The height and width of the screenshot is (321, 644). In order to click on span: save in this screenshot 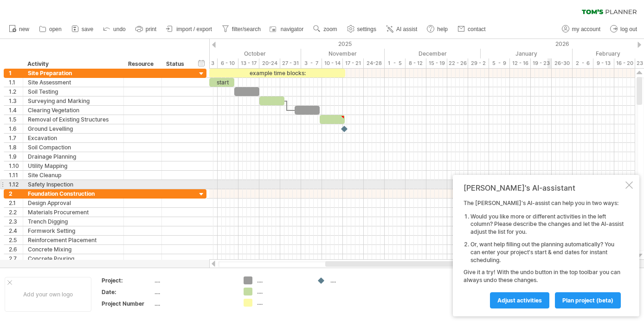, I will do `click(87, 29)`.